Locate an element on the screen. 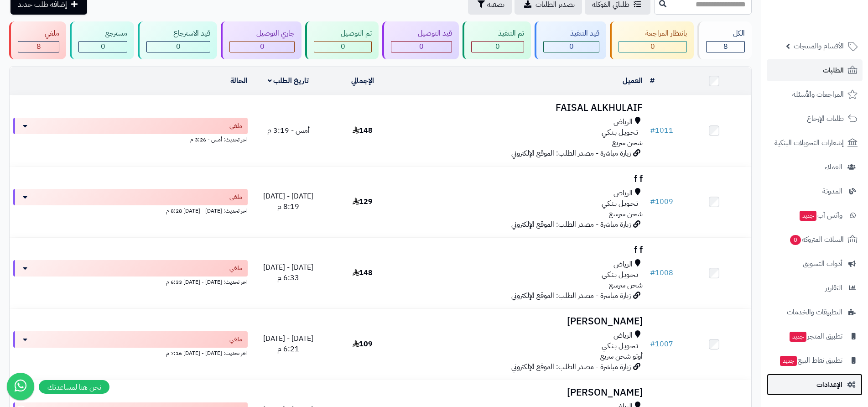 This screenshot has height=407, width=868. a: التطبيقات والخدمات is located at coordinates (815, 312).